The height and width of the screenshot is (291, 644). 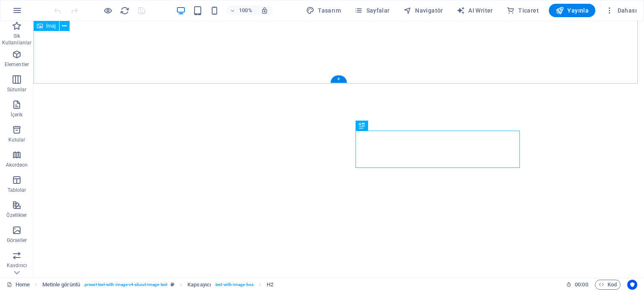 I want to click on button: Tasarım, so click(x=323, y=10).